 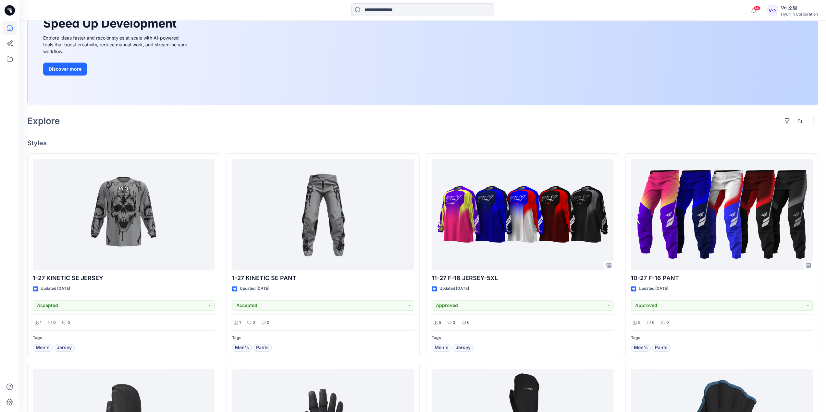 I want to click on a: 1-27 KINETIC SE JERSEY, so click(x=124, y=214).